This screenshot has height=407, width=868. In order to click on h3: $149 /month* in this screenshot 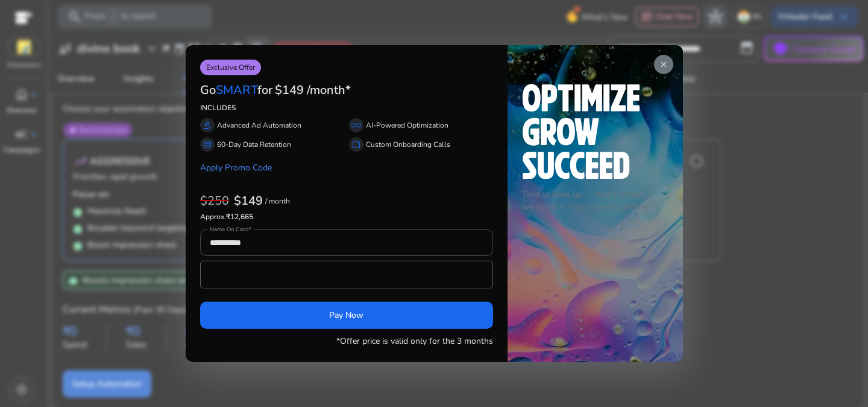, I will do `click(313, 91)`.